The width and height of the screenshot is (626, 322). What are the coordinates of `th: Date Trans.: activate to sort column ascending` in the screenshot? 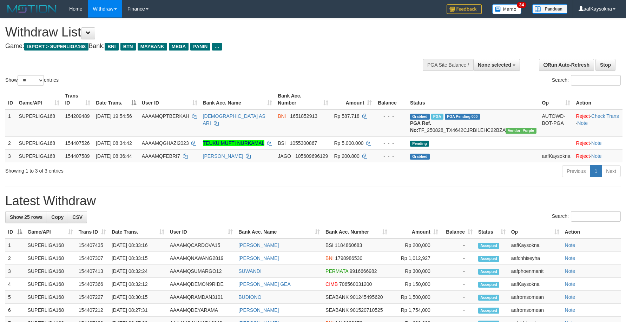 It's located at (138, 232).